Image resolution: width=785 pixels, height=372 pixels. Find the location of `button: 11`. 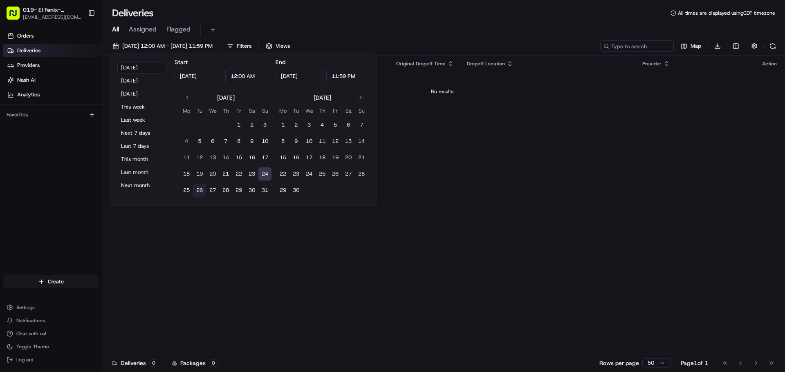

button: 11 is located at coordinates (322, 141).